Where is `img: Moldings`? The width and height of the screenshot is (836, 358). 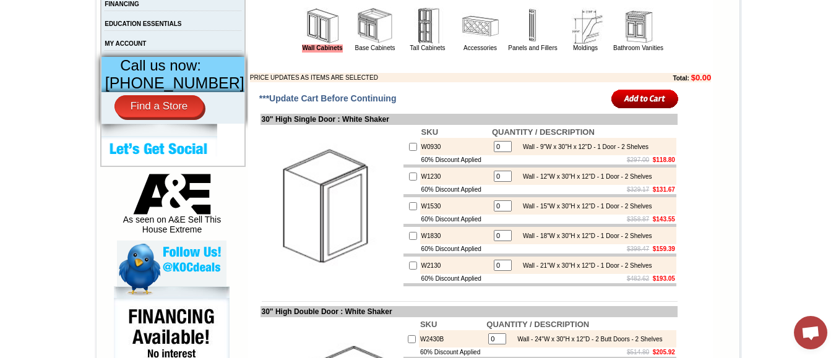
img: Moldings is located at coordinates (586, 26).